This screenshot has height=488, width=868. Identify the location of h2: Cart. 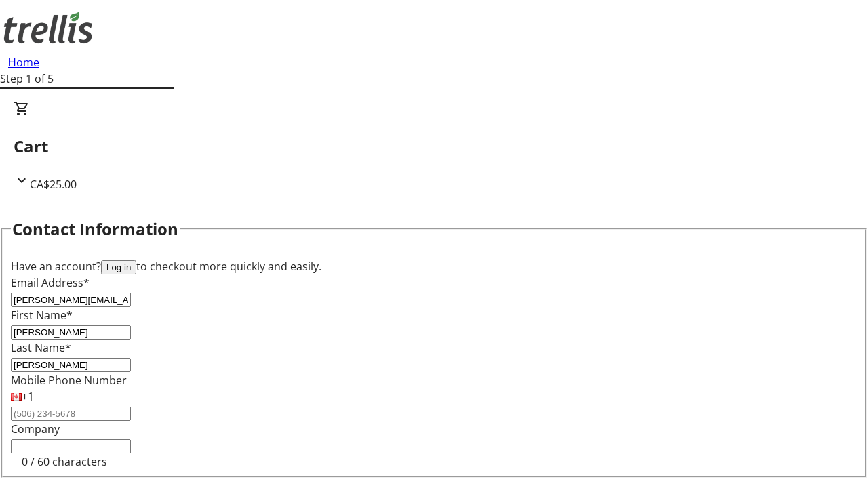
(434, 146).